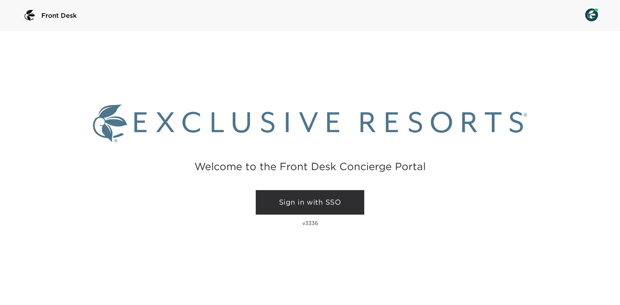 Image resolution: width=620 pixels, height=305 pixels. I want to click on p: v3336, so click(310, 223).